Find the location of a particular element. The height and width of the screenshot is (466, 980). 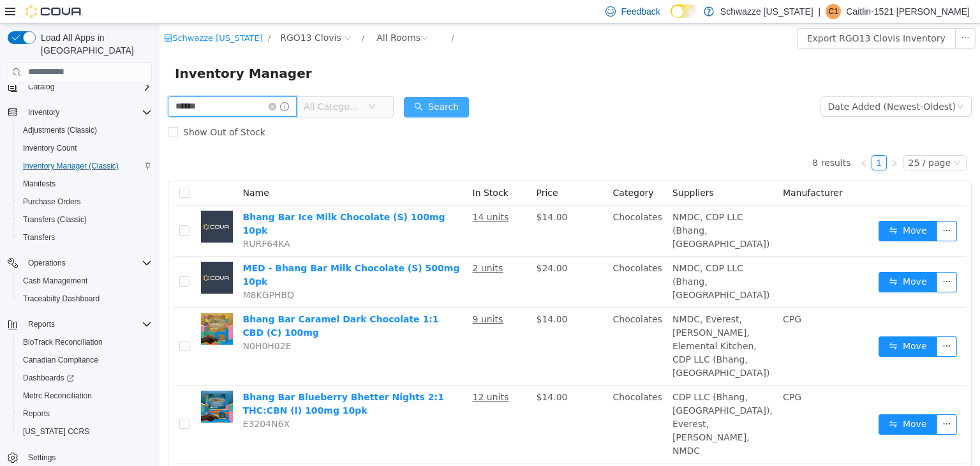

span: E3204N6X is located at coordinates (106, 400).